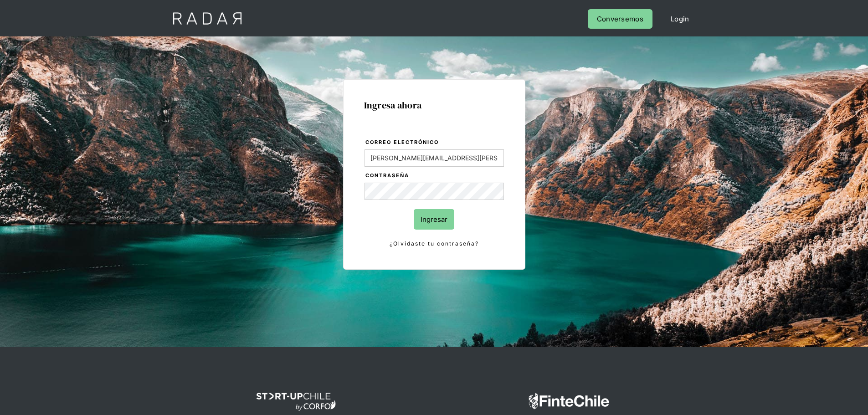  What do you see at coordinates (434, 219) in the screenshot?
I see `input: Ingresar` at bounding box center [434, 219].